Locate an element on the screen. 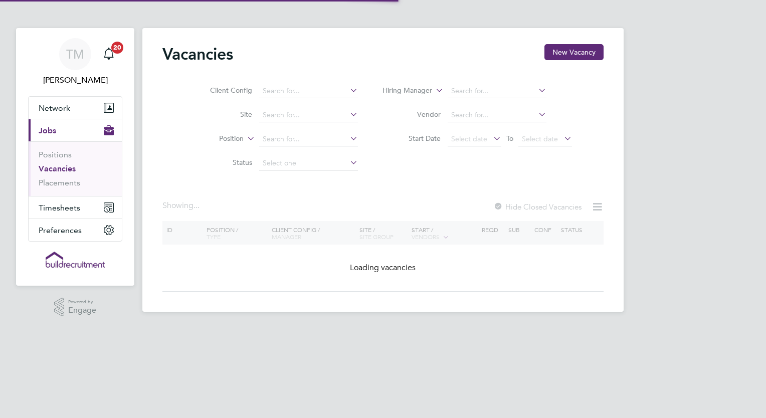 This screenshot has width=766, height=418. a: 20 is located at coordinates (109, 54).